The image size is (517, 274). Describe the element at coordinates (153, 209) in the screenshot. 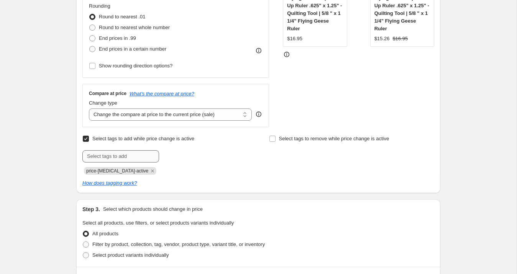

I see `p: Select which products should change in price` at that location.